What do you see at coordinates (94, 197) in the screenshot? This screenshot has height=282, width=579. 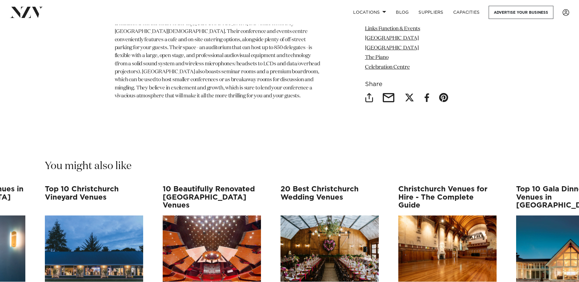 I see `h3: Top 10 Christchurch Vineyard Venues` at bounding box center [94, 197].